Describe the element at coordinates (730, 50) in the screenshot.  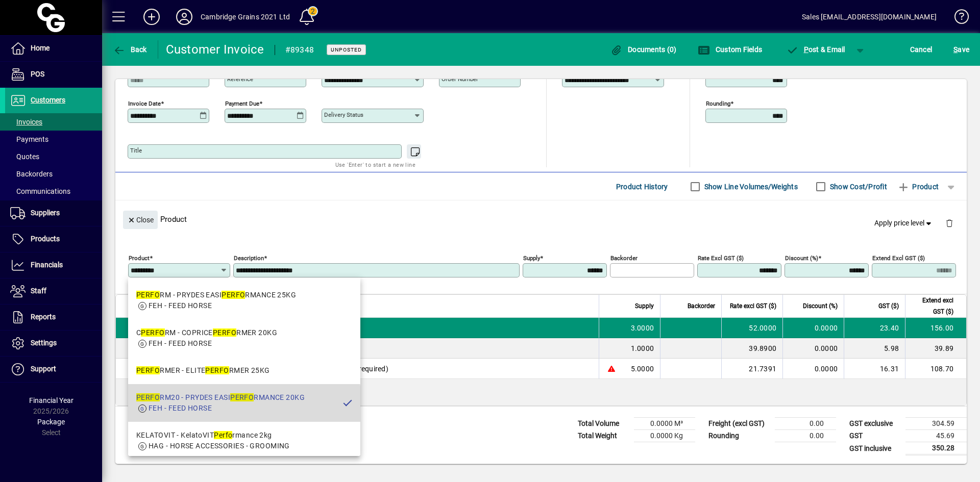
I see `span: Custom Fields` at that location.